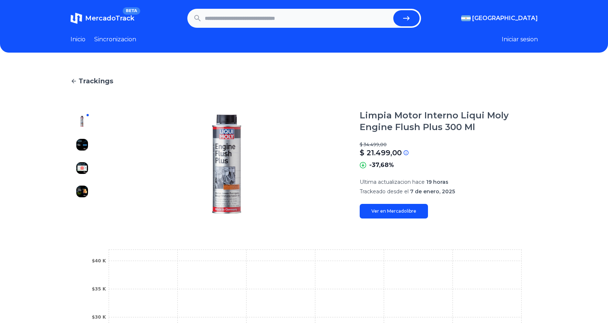 Image resolution: width=608 pixels, height=323 pixels. Describe the element at coordinates (110, 18) in the screenshot. I see `span: MercadoTrack` at that location.